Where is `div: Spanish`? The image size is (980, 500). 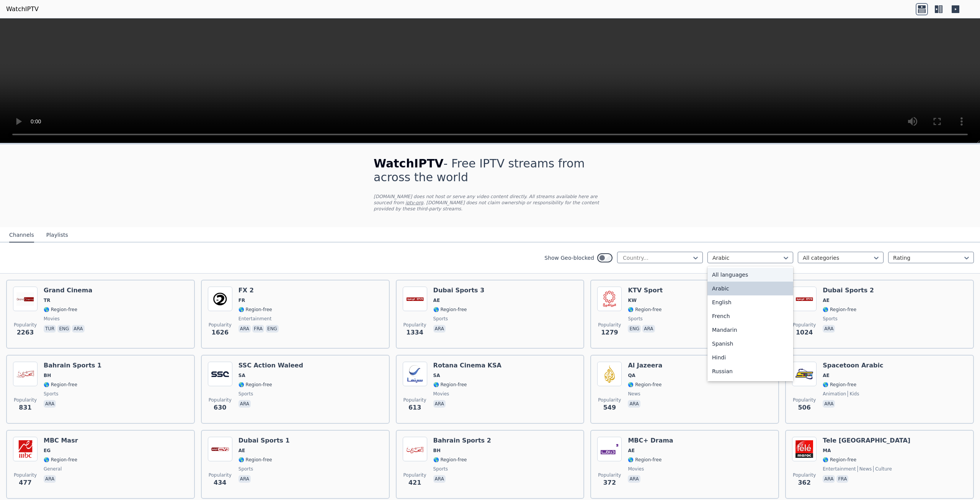 div: Spanish is located at coordinates (751, 343).